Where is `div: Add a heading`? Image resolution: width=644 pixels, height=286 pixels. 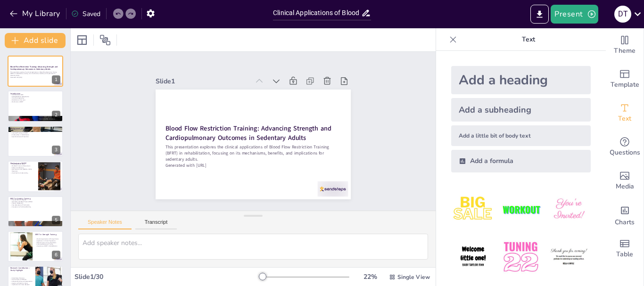
div: Add a heading is located at coordinates (521, 80).